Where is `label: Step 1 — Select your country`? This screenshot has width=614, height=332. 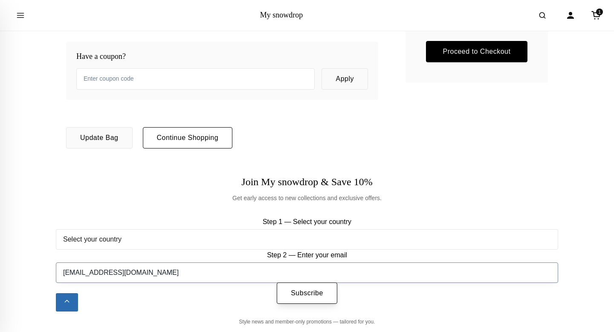 label: Step 1 — Select your country is located at coordinates (307, 222).